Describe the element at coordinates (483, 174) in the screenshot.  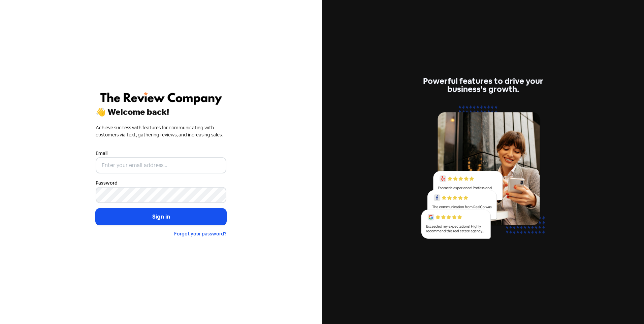
I see `img: reviews` at that location.